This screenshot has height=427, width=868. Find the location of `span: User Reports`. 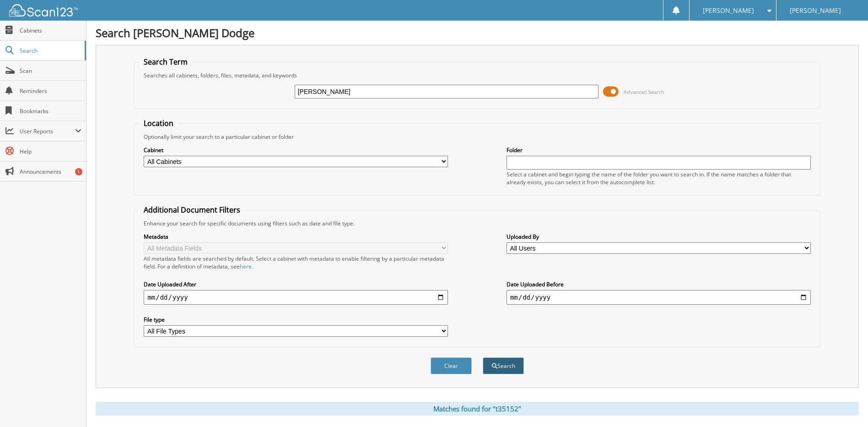

span: User Reports is located at coordinates (47, 131).